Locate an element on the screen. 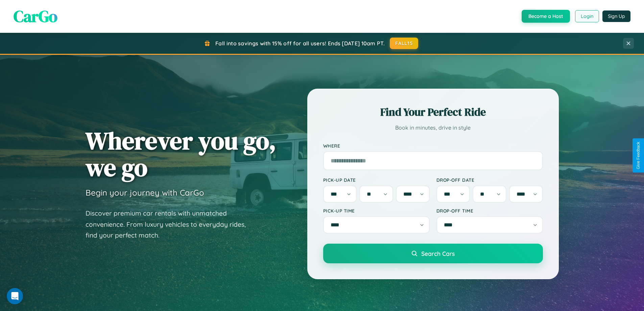 The image size is (644, 311). button: Become a Host is located at coordinates (545, 16).